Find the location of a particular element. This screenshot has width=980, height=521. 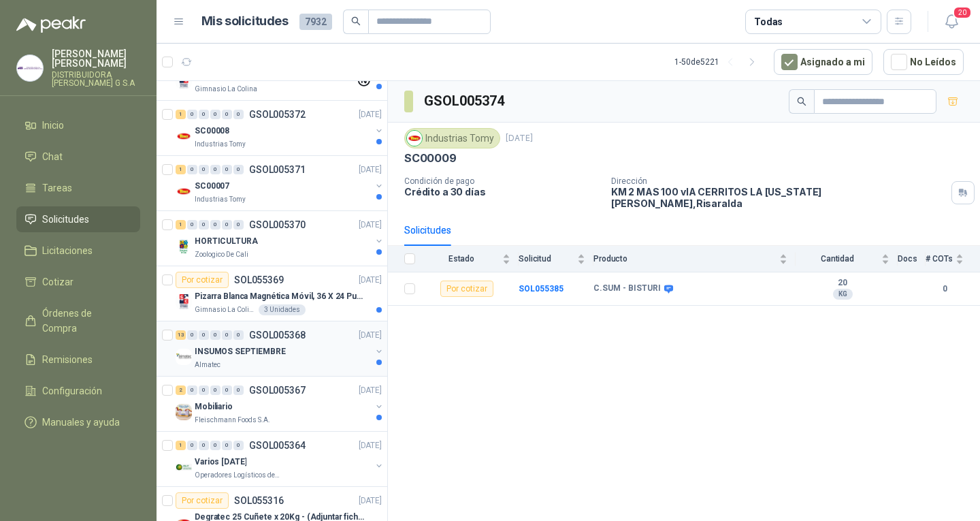

div: Solicitudes is located at coordinates (428, 230).